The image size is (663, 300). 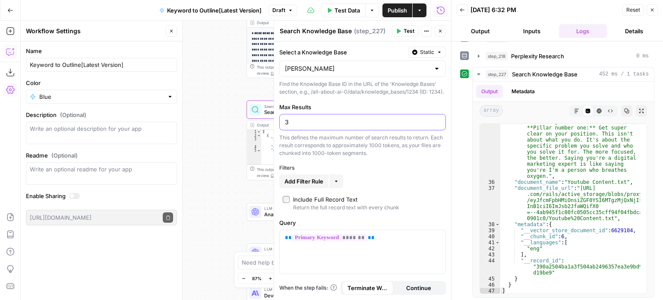 What do you see at coordinates (308, 288) in the screenshot?
I see `a: When the step fails:` at bounding box center [308, 288].